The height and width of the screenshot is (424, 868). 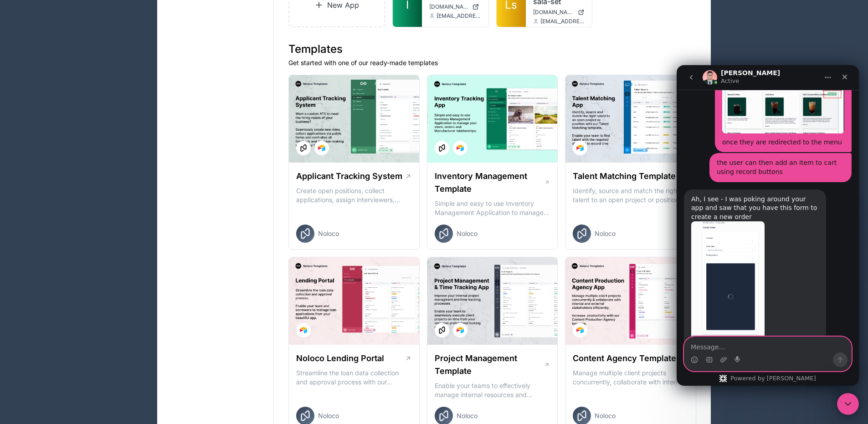 What do you see at coordinates (47, 295) in the screenshot?
I see `button: Upload attachment` at bounding box center [47, 295].